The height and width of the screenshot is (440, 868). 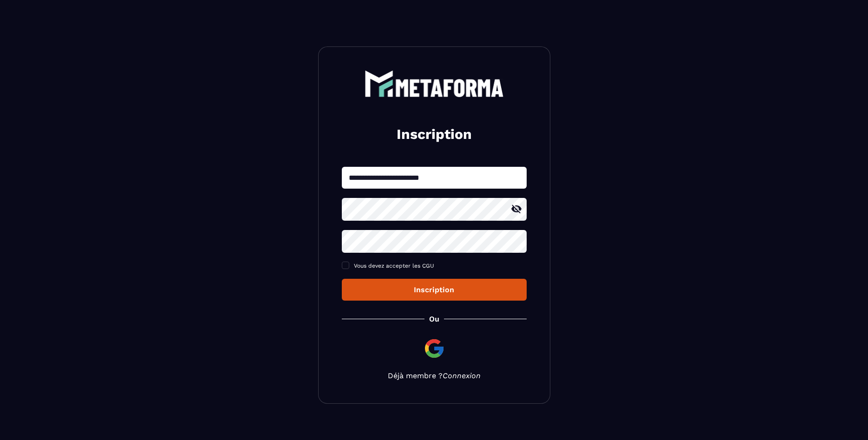 I want to click on div: Inscription, so click(x=434, y=289).